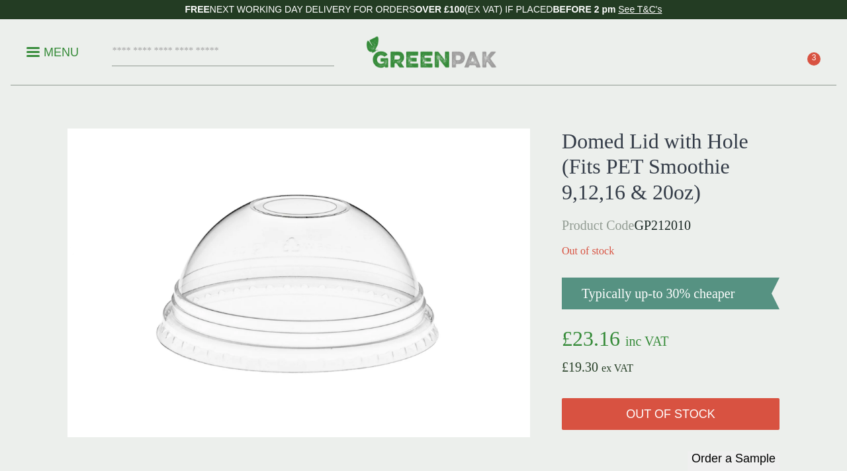 The image size is (847, 471). Describe the element at coordinates (591, 338) in the screenshot. I see `bdi: 23.16` at that location.